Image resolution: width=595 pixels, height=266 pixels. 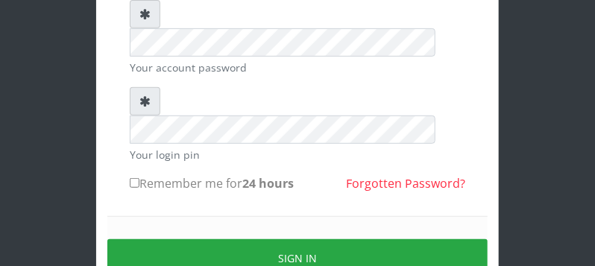 I want to click on input: Remember me for24 hours, so click(x=134, y=183).